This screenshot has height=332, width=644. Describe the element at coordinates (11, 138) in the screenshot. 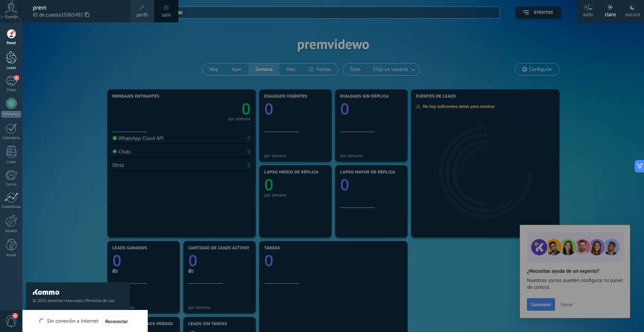

I see `div: Calendario` at that location.